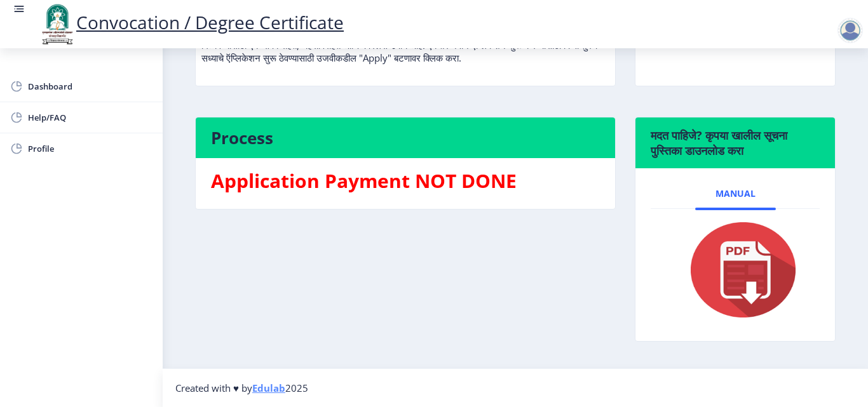 Image resolution: width=868 pixels, height=407 pixels. What do you see at coordinates (57, 24) in the screenshot?
I see `img: logo` at bounding box center [57, 24].